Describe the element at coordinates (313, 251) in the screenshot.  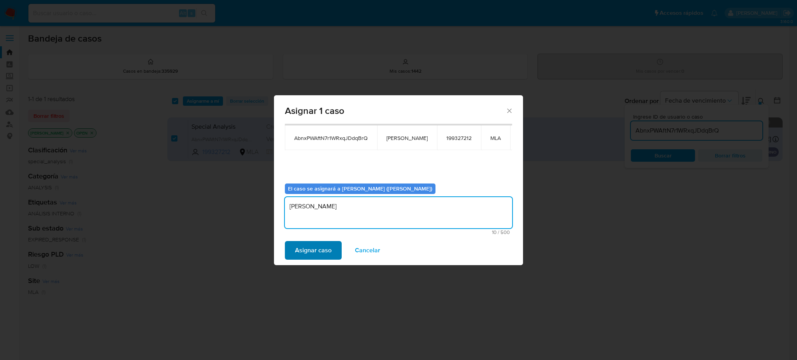
I see `span: Asignar caso` at that location.